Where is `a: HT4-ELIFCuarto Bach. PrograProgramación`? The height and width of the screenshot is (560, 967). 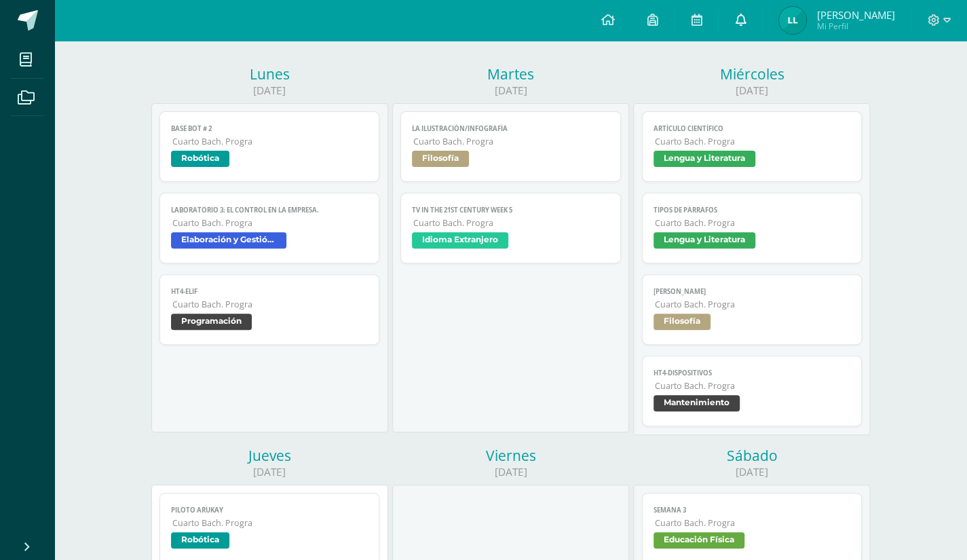 a: HT4-ELIFCuarto Bach. PrograProgramación is located at coordinates (269, 309).